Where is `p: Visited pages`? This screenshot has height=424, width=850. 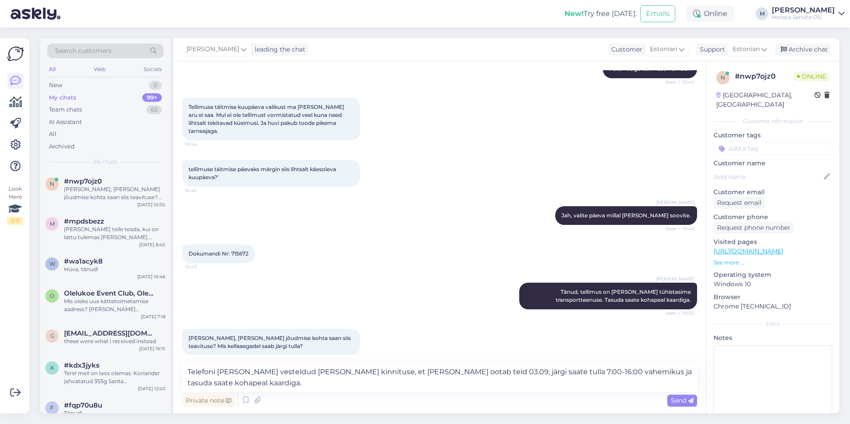 p: Visited pages is located at coordinates (772, 242).